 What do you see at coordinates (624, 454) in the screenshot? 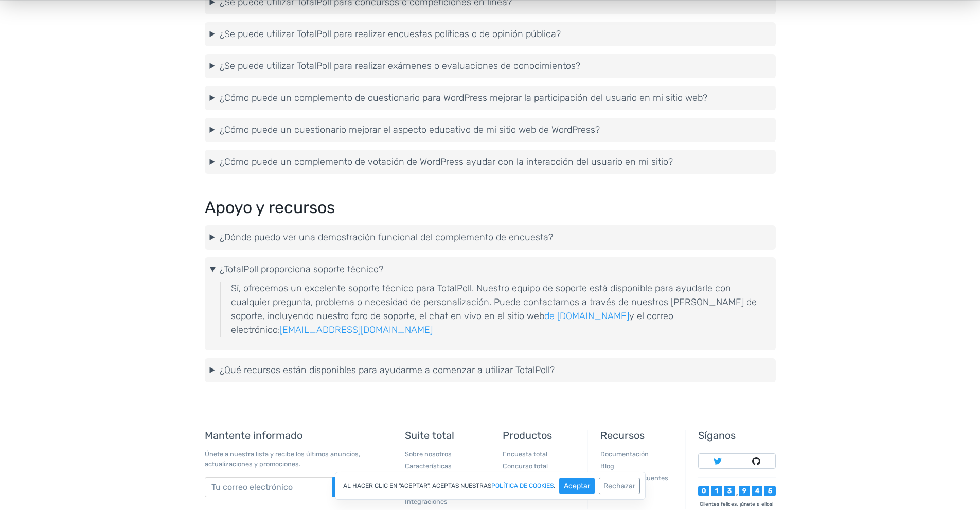
I see `a: Documentación` at bounding box center [624, 454].